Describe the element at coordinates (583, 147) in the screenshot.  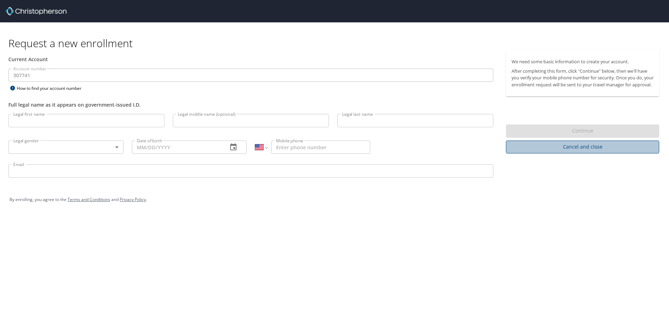
I see `button: Cancel and close` at that location.